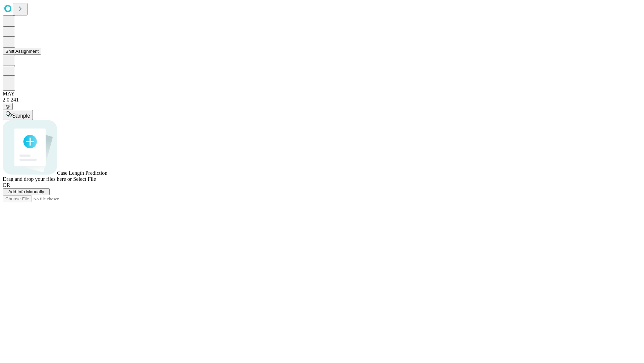 This screenshot has height=363, width=644. What do you see at coordinates (6, 185) in the screenshot?
I see `span: OR` at bounding box center [6, 185].